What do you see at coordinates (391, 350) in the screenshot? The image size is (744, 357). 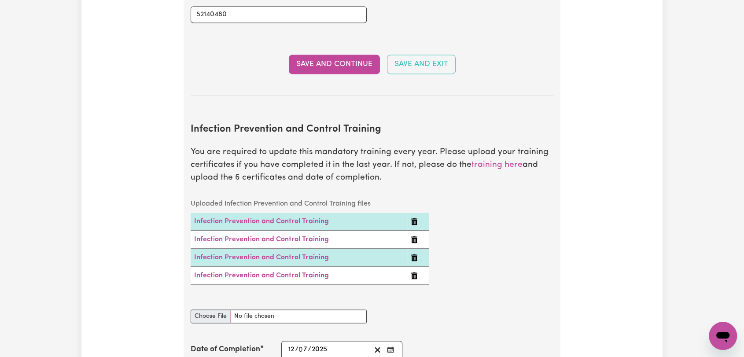 I see `button: Enter the Date of Completion of your Infection Prevention and Control Training` at bounding box center [391, 350].